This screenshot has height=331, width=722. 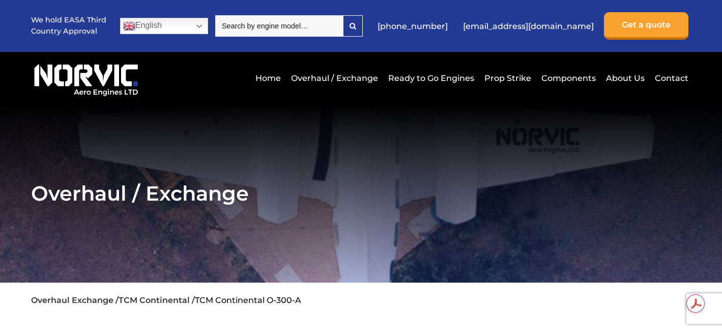 What do you see at coordinates (569, 78) in the screenshot?
I see `a: Components` at bounding box center [569, 78].